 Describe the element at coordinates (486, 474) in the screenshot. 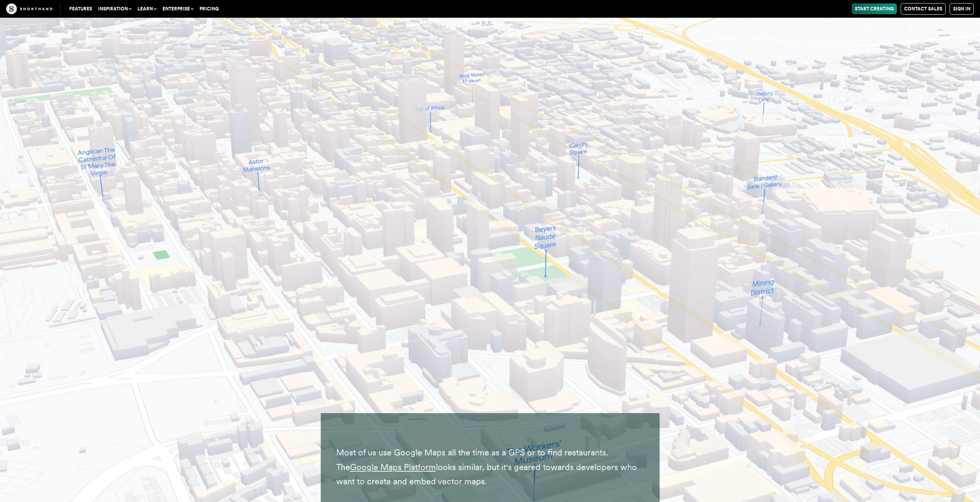

I see `span: looks similar, but it's geared towards developers who want to create and embed vector maps.` at that location.